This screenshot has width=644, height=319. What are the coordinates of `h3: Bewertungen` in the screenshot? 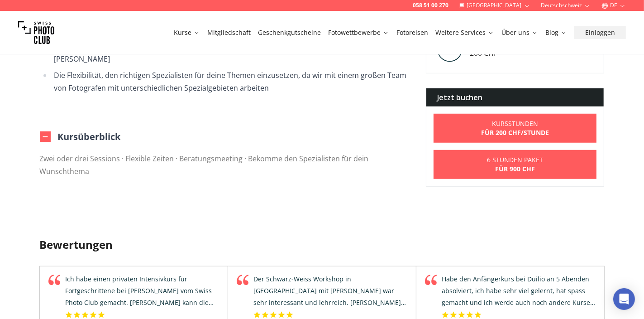 It's located at (322, 245).